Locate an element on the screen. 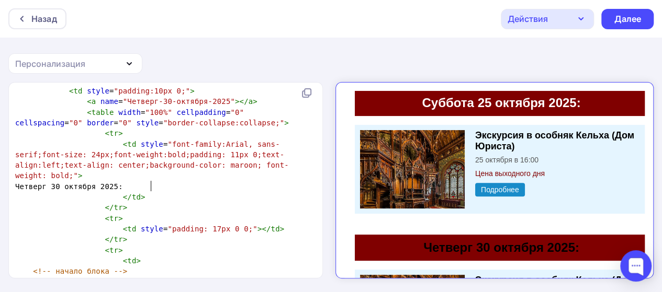  div: Далее is located at coordinates (627, 19).